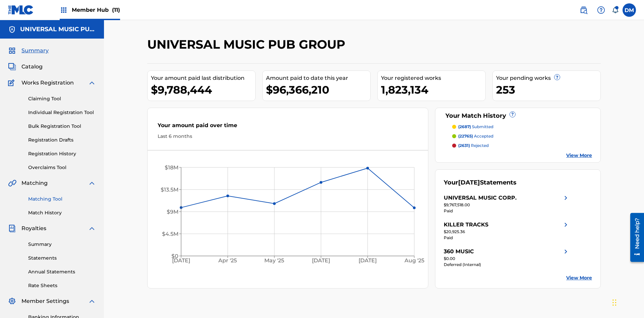  Describe the element at coordinates (507, 231) in the screenshot. I see `a: KILLER TRACKSright chevron icon$20,925.36Paid` at that location.